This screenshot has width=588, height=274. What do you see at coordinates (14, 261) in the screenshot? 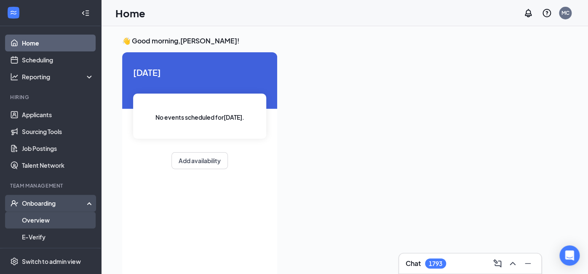
I see `svg: Settings` at bounding box center [14, 261].